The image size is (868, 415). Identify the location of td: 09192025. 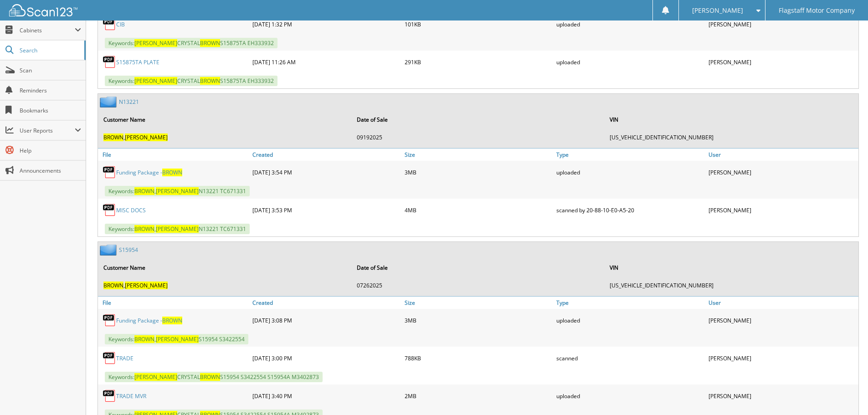
(479, 137).